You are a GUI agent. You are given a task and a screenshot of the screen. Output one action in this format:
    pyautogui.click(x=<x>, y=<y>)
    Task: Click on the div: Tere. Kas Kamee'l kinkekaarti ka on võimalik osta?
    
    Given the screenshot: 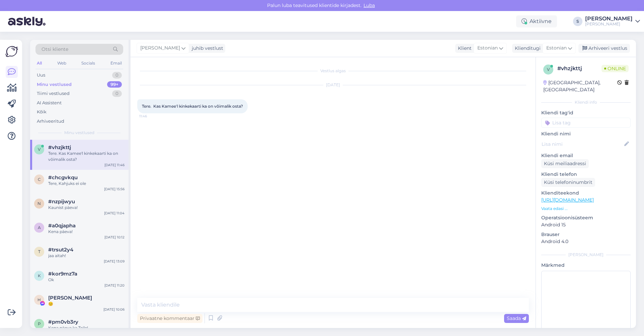 What is the action you would take?
    pyautogui.click(x=86, y=156)
    